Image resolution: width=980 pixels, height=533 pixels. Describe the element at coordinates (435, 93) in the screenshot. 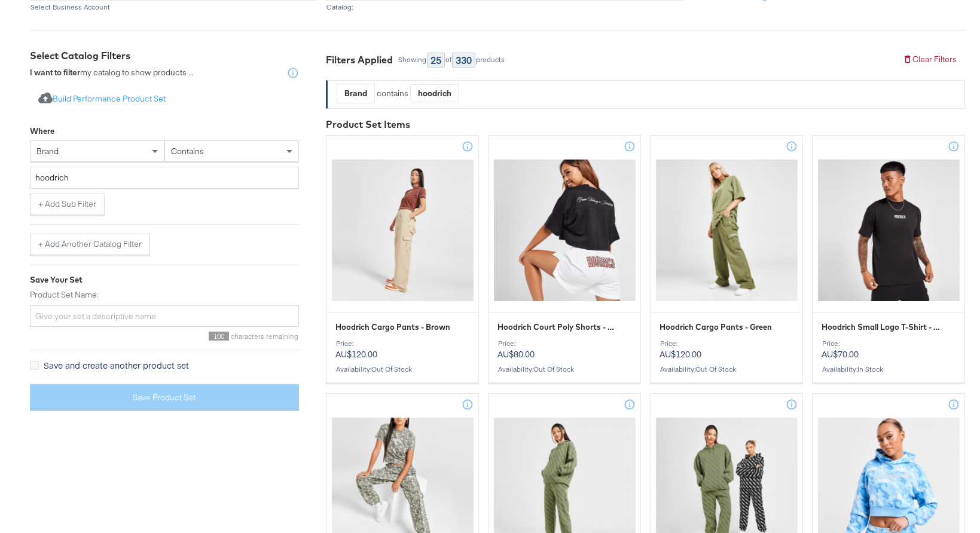

I see `div: hoodrich` at that location.